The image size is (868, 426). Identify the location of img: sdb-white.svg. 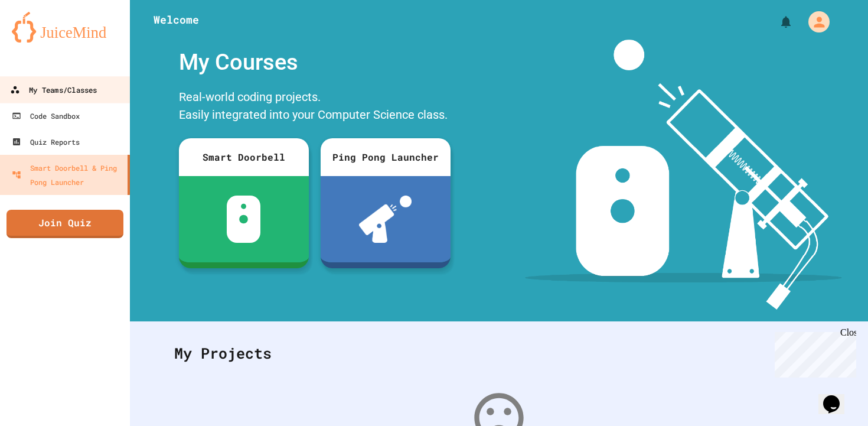
(243, 219).